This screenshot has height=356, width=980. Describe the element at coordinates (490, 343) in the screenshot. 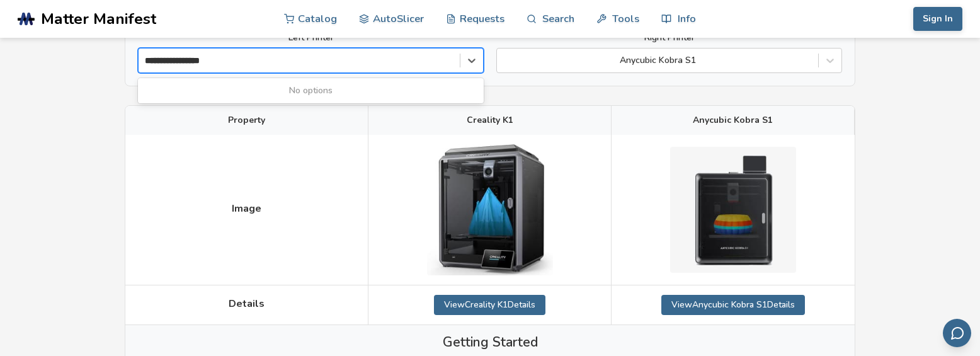

I see `span: Getting Started` at that location.